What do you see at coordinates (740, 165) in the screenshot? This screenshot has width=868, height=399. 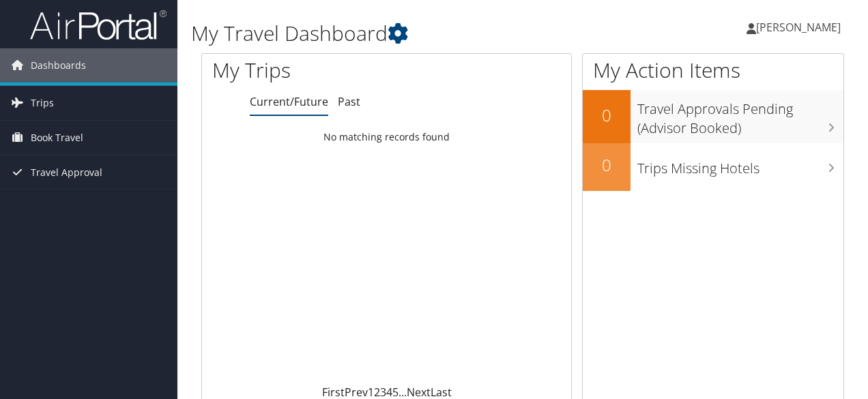 I see `h3: Trips Missing Hotels` at bounding box center [740, 165].